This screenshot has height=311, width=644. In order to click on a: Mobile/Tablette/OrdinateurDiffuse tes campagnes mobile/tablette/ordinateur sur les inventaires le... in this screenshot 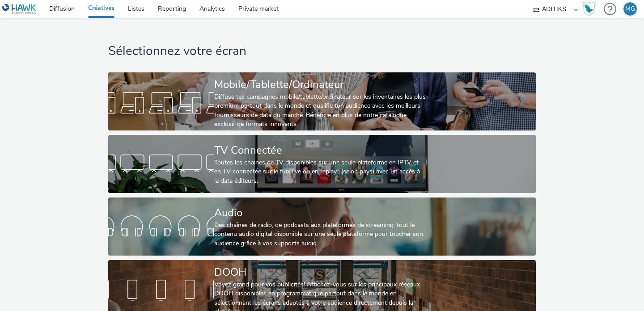, I will do `click(322, 101)`.